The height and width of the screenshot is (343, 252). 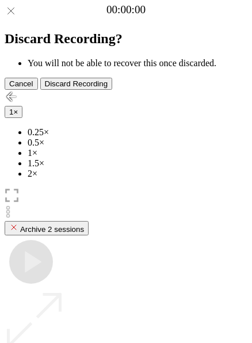 I want to click on button: Discard Recording, so click(x=77, y=84).